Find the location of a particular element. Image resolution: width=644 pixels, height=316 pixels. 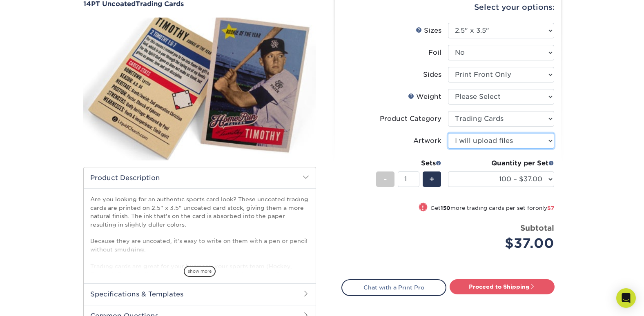

img: 14PT Uncoated 01 is located at coordinates (200, 89).